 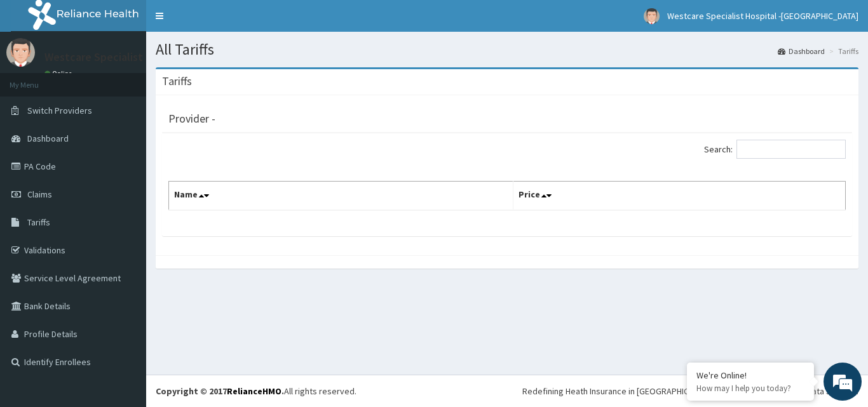 What do you see at coordinates (60, 74) in the screenshot?
I see `a: Online` at bounding box center [60, 74].